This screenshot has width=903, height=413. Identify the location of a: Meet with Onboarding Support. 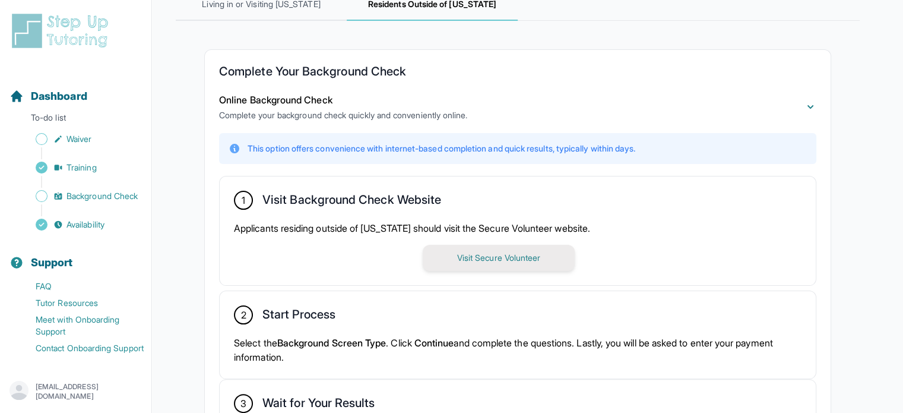
(80, 325).